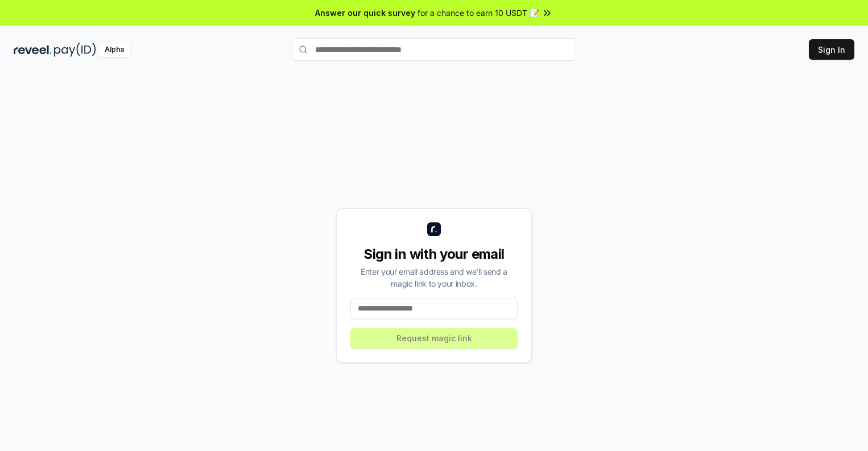 The width and height of the screenshot is (868, 451). Describe the element at coordinates (832, 50) in the screenshot. I see `button: Sign In` at that location.